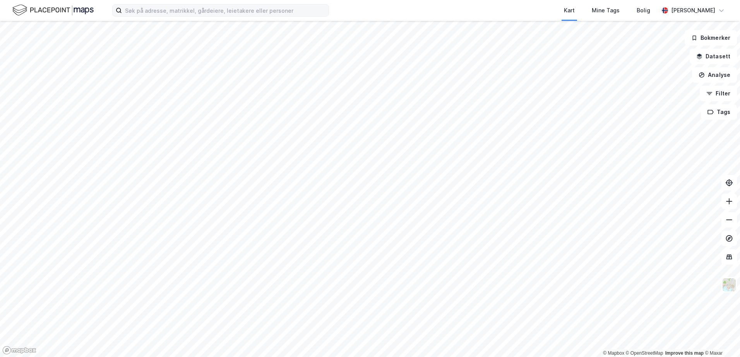 This screenshot has height=357, width=740. What do you see at coordinates (644, 354) in the screenshot?
I see `a: OpenStreetMap` at bounding box center [644, 354].